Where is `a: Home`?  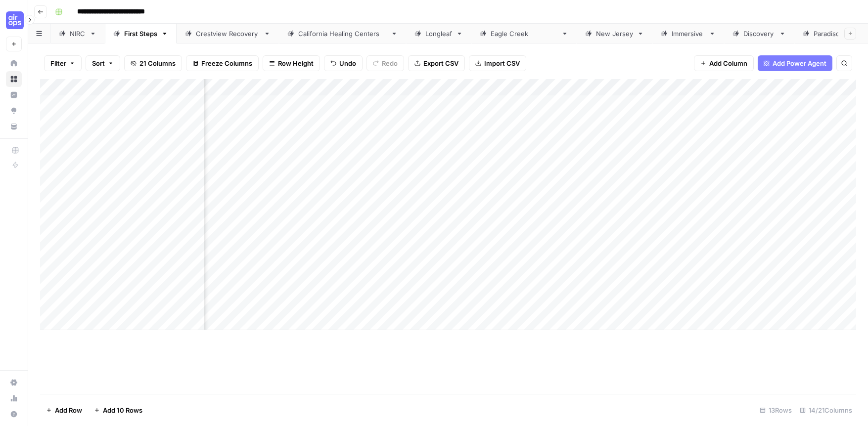 a: Home is located at coordinates (14, 64).